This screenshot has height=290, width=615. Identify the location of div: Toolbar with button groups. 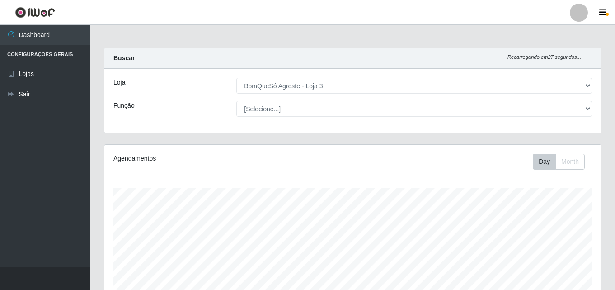
(562, 161).